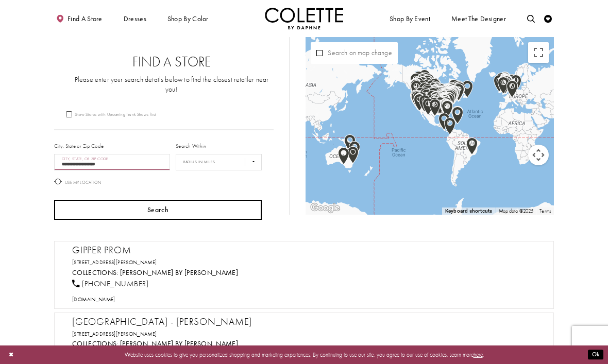 Image resolution: width=608 pixels, height=364 pixels. I want to click on label: City, State or Zip Code, so click(79, 146).